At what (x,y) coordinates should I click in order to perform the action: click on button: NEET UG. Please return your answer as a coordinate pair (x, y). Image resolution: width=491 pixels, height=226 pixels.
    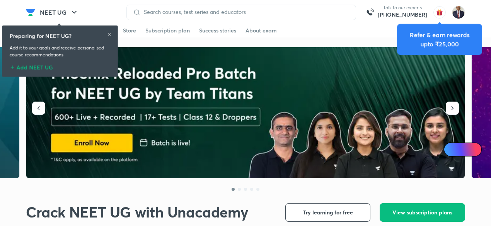
    Looking at the image, I should click on (59, 12).